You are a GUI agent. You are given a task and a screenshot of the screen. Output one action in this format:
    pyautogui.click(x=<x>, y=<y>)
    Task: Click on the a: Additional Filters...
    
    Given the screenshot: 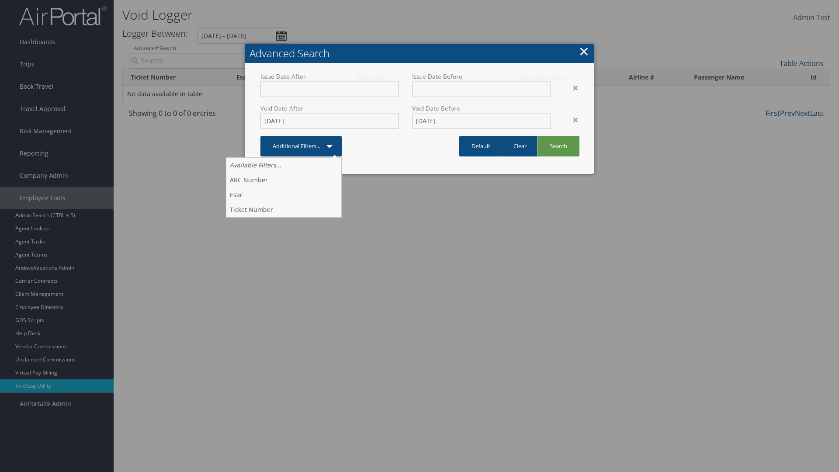 What is the action you would take?
    pyautogui.click(x=301, y=146)
    